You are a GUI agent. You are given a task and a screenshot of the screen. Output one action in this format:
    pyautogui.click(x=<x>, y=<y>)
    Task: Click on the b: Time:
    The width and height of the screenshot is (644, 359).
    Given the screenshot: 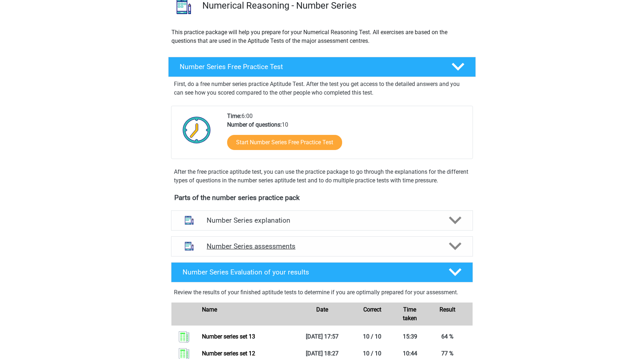 What is the action you would take?
    pyautogui.click(x=234, y=116)
    